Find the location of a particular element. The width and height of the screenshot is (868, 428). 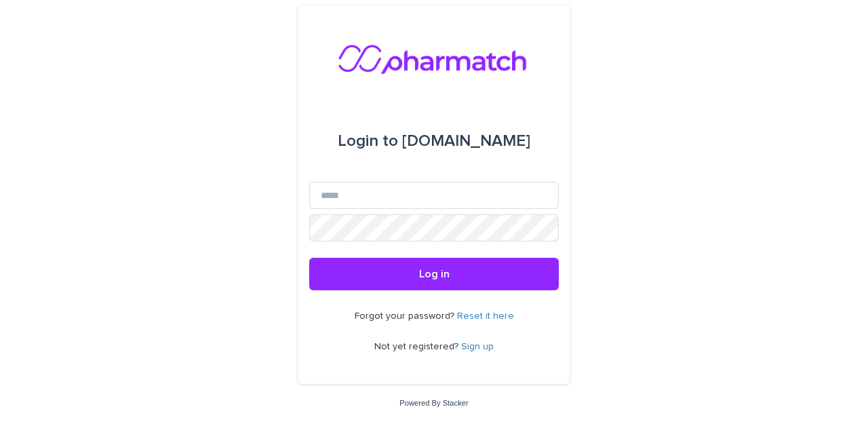

img: nMxkRIEURaCxZB0ULbfH is located at coordinates (434, 59).